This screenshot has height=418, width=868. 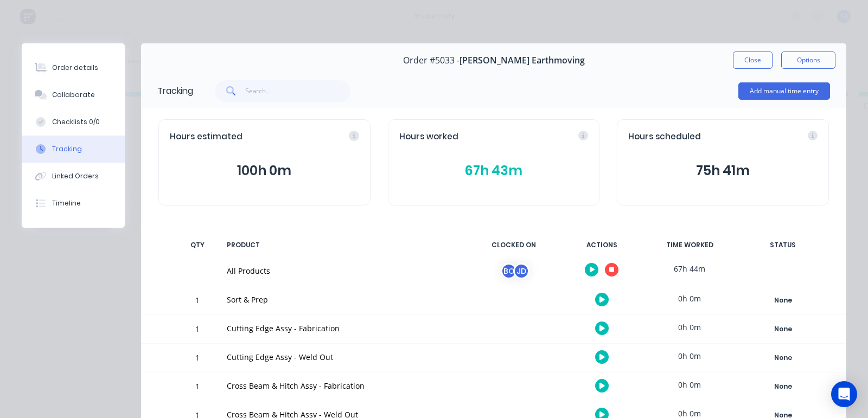 I want to click on input: Search..., so click(x=298, y=91).